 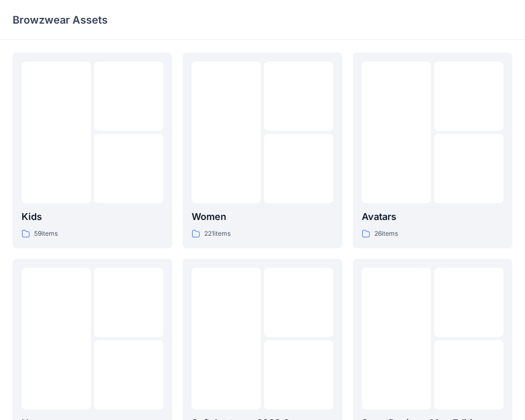 What do you see at coordinates (92, 150) in the screenshot?
I see `a: Kids59items` at bounding box center [92, 150].